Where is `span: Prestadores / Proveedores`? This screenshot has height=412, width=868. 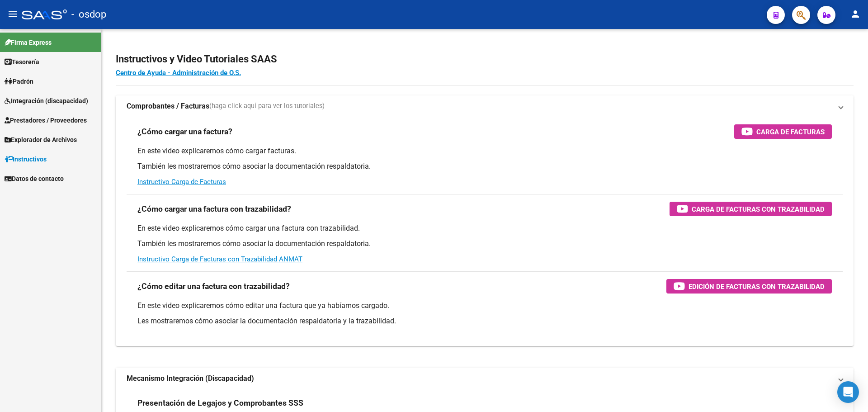
span: Prestadores / Proveedores is located at coordinates (46, 121).